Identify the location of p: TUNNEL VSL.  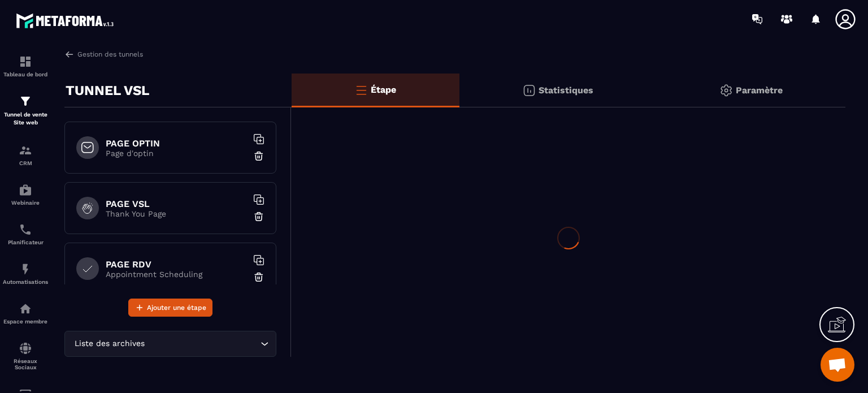
(108, 91).